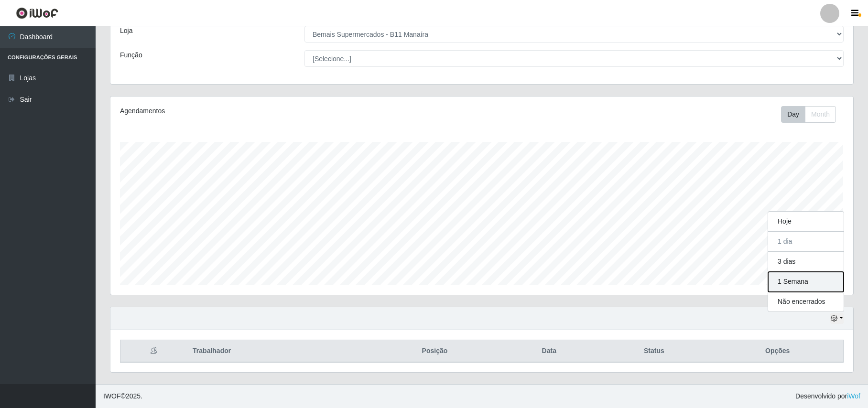 The width and height of the screenshot is (868, 408). What do you see at coordinates (777, 351) in the screenshot?
I see `th: Opções` at bounding box center [777, 351].